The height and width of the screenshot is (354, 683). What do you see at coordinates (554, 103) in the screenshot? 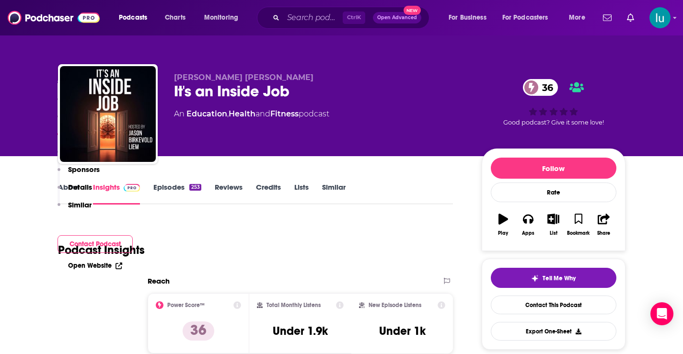
I see `div: 36Good podcast? Give it some love!` at bounding box center [554, 103].